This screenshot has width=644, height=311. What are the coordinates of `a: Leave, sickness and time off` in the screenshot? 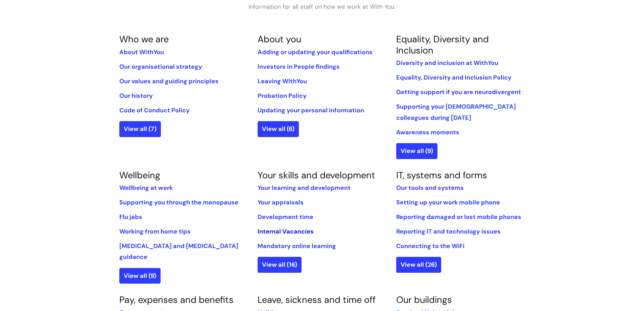 It's located at (316, 300).